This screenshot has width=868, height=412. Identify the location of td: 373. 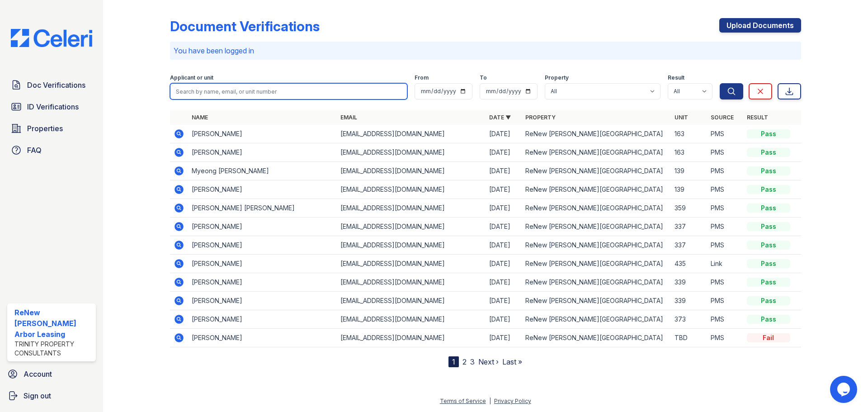
(689, 319).